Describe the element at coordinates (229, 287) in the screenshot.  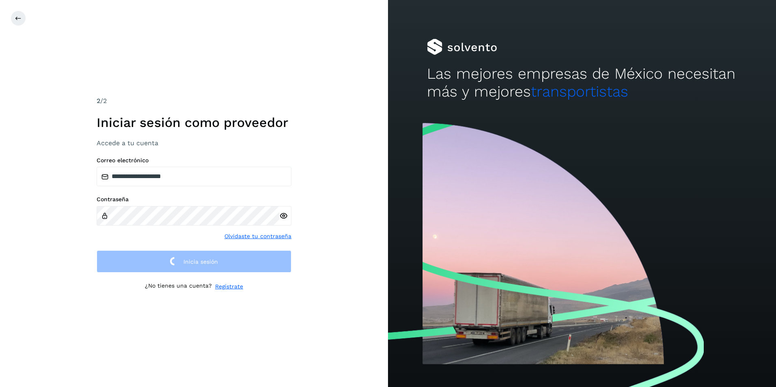
I see `a: Regístrate` at that location.